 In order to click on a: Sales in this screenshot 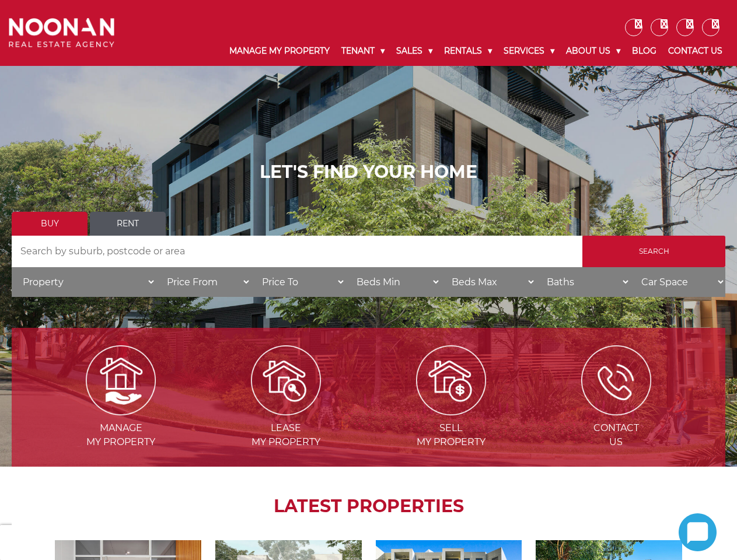, I will do `click(414, 51)`.